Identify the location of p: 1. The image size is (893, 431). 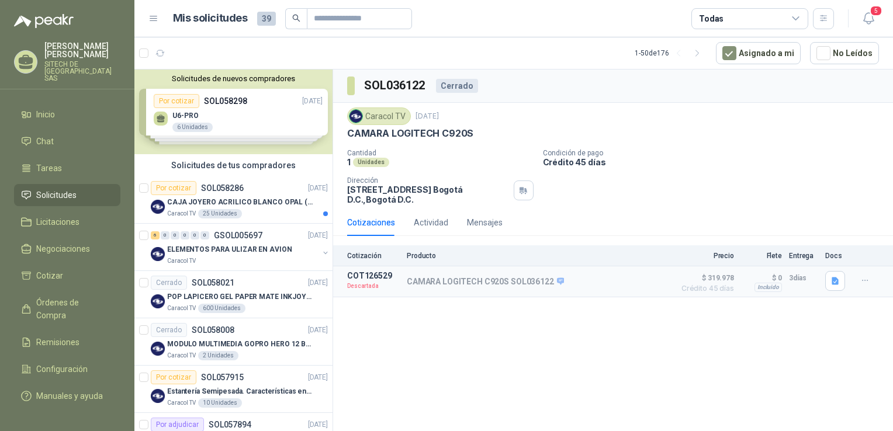
(349, 162).